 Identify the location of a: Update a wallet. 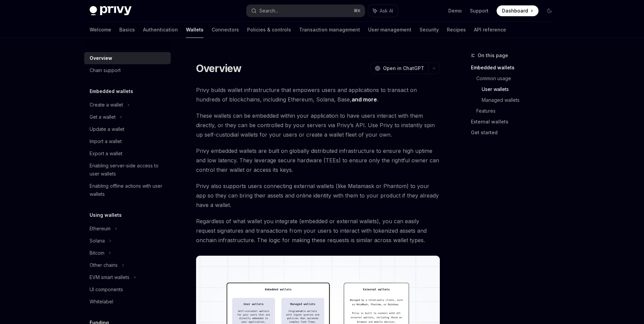
(128, 129).